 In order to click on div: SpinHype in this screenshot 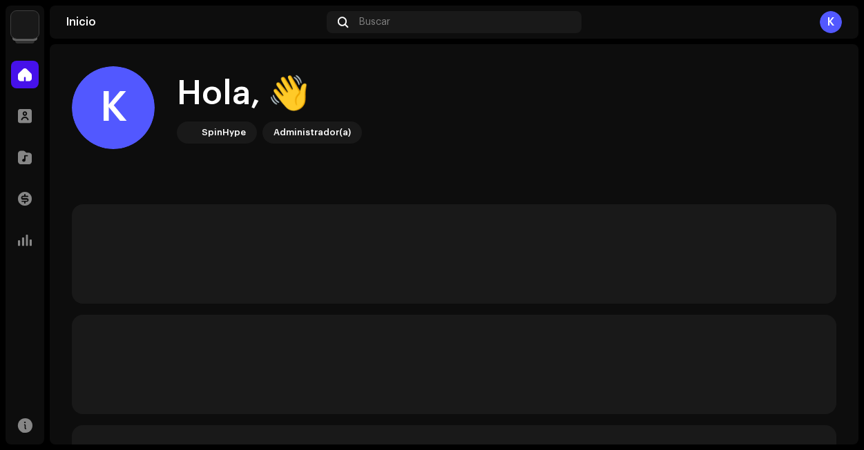, I will do `click(224, 133)`.